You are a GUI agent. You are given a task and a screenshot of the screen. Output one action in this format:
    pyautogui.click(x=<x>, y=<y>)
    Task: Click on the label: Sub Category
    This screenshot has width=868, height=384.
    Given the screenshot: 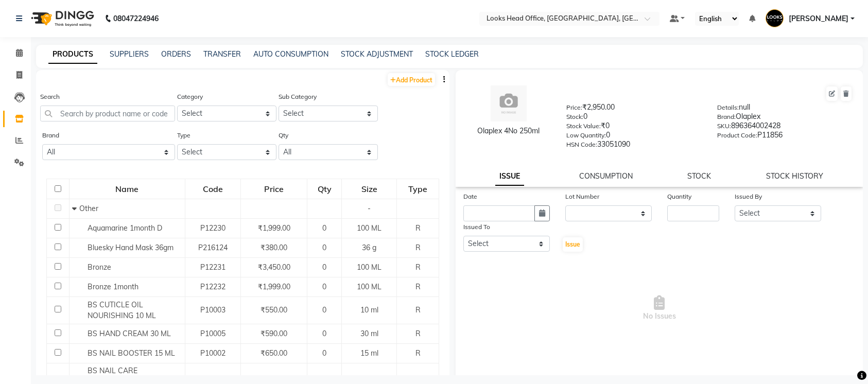 What is the action you would take?
    pyautogui.click(x=298, y=97)
    